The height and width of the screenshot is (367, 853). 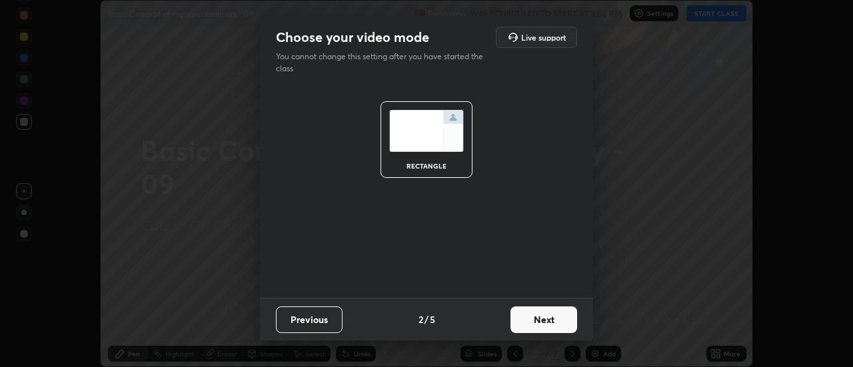 I want to click on h5: Live support, so click(x=543, y=37).